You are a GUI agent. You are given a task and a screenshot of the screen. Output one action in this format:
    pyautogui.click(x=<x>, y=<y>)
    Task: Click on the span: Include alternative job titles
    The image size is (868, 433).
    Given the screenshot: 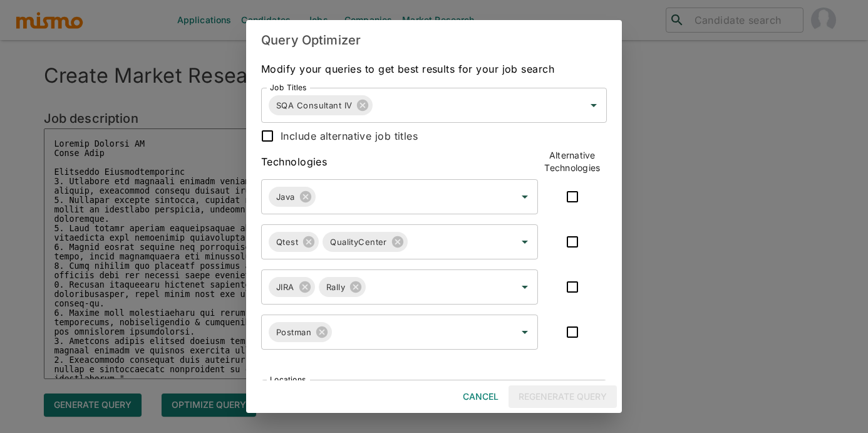 What is the action you would take?
    pyautogui.click(x=349, y=136)
    